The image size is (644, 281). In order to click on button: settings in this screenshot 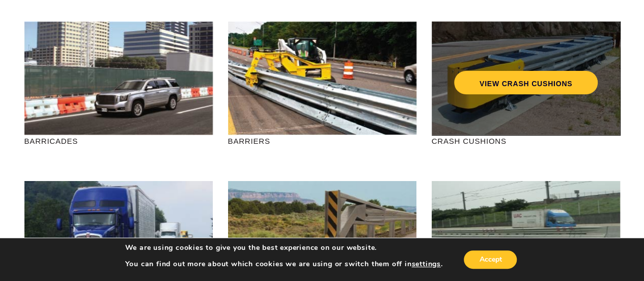, I will do `click(426, 264)`.